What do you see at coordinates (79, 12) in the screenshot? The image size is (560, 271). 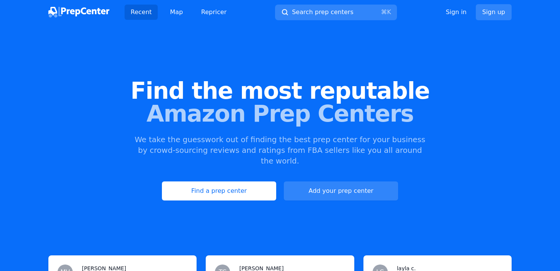 I see `a: PrepCenter` at bounding box center [79, 12].